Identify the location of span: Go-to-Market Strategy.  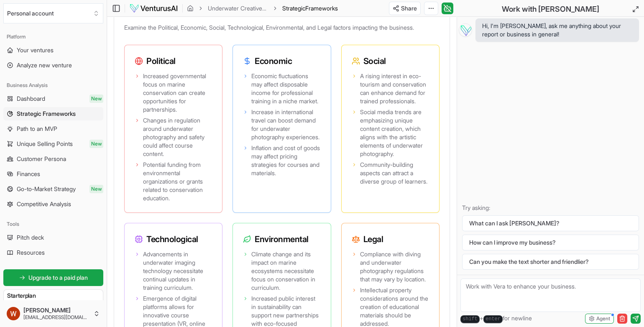
(46, 189).